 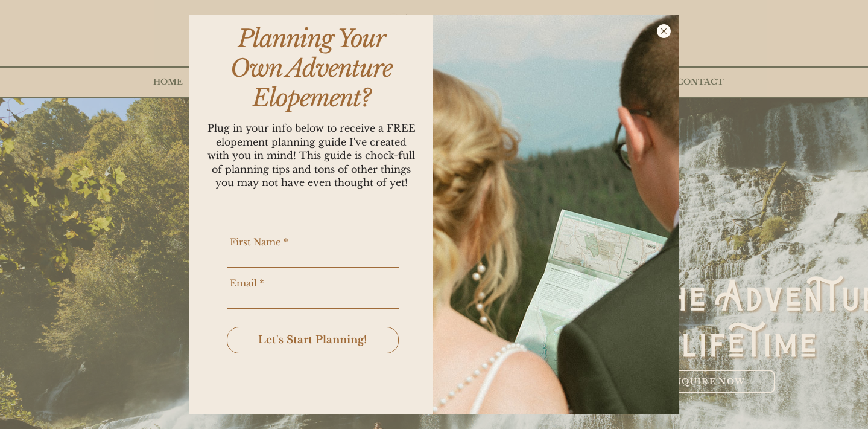 I want to click on button: Let's Start Planning!, so click(x=313, y=340).